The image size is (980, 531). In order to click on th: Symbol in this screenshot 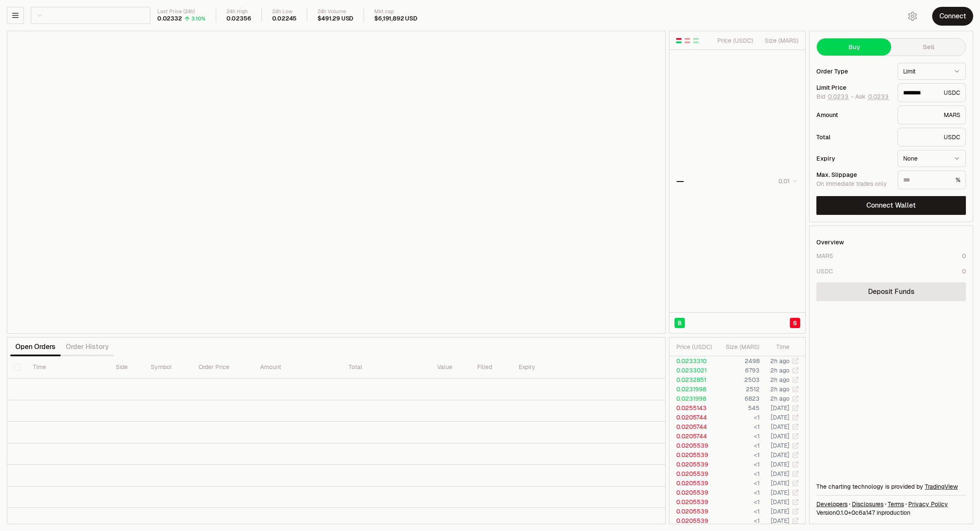, I will do `click(168, 368)`.